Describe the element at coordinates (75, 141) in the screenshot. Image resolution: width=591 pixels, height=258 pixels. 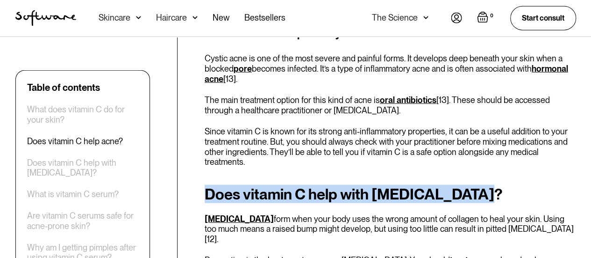
I see `a: Does vitamin C help acne?` at that location.